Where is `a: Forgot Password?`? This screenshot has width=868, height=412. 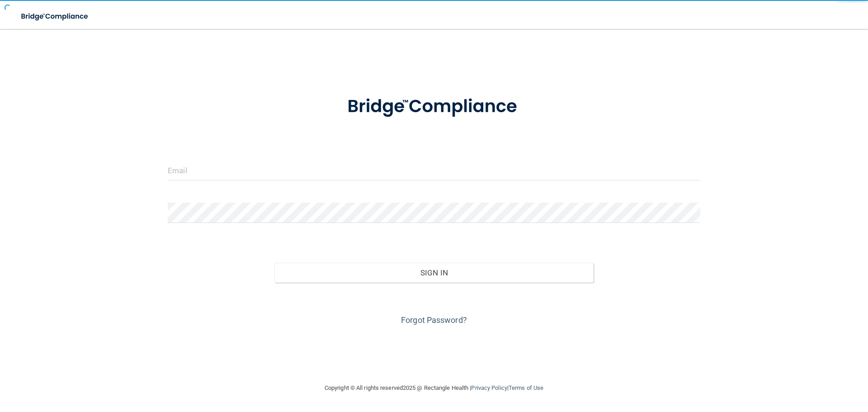
a: Forgot Password? is located at coordinates (434, 320).